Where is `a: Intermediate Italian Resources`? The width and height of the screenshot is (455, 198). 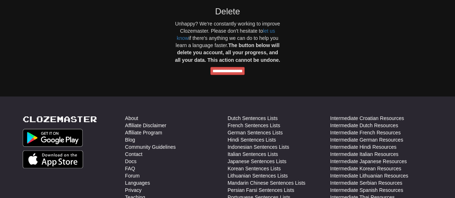 a: Intermediate Italian Resources is located at coordinates (364, 154).